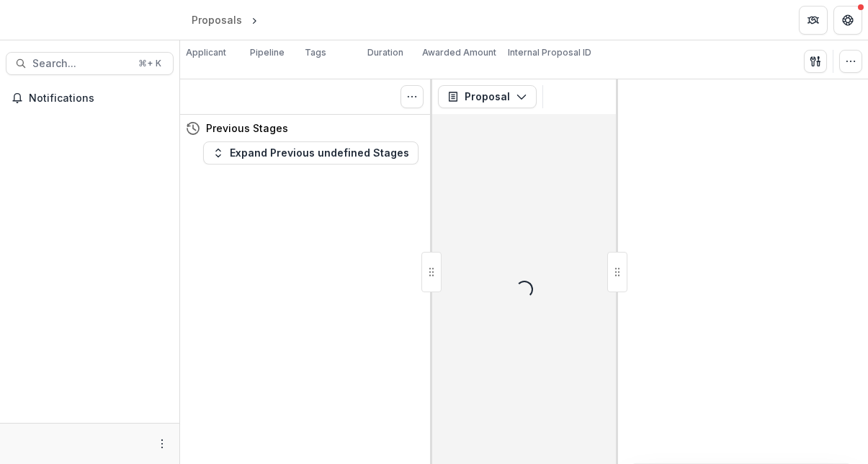 The image size is (868, 464). I want to click on button: More, so click(162, 443).